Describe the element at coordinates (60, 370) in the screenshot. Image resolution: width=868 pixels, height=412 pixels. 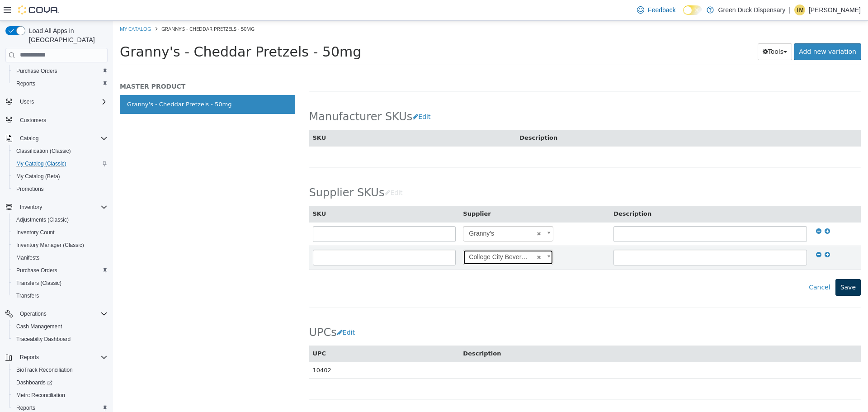
I see `button: BioTrack Reconciliation` at that location.